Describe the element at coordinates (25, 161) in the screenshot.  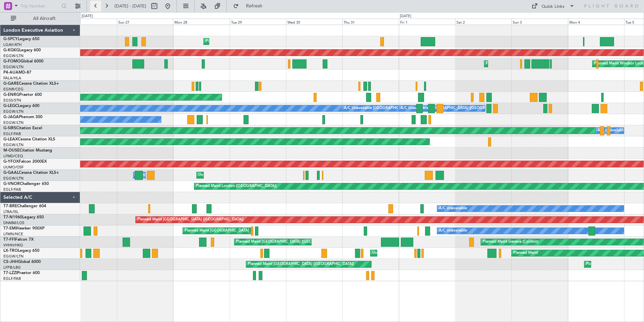
I see `a: G-YFOXFalcon 2000EX` at that location.